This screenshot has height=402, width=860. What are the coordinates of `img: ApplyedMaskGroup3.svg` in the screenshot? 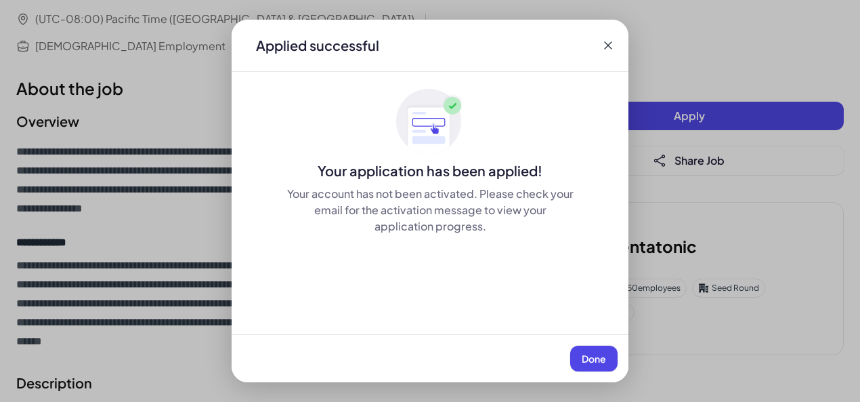 It's located at (430, 122).